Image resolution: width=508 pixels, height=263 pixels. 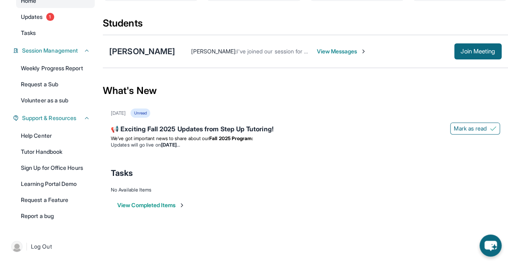 I want to click on img: user-img, so click(x=17, y=246).